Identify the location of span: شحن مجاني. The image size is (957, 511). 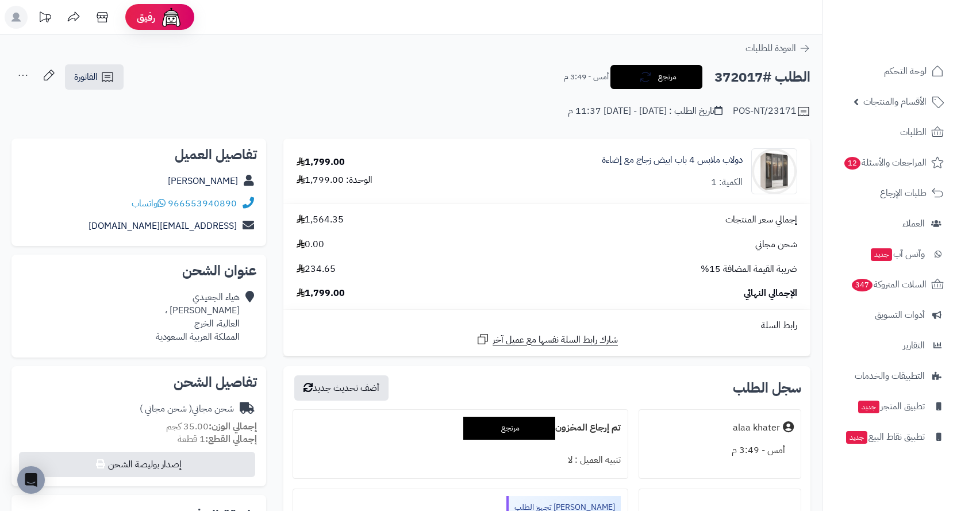
(776, 244).